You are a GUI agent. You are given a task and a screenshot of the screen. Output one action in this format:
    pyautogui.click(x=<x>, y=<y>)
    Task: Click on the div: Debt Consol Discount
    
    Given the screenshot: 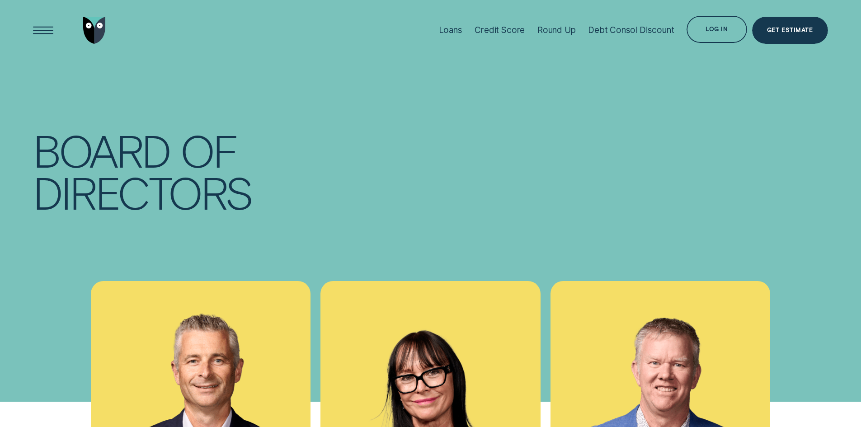 What is the action you would take?
    pyautogui.click(x=631, y=30)
    